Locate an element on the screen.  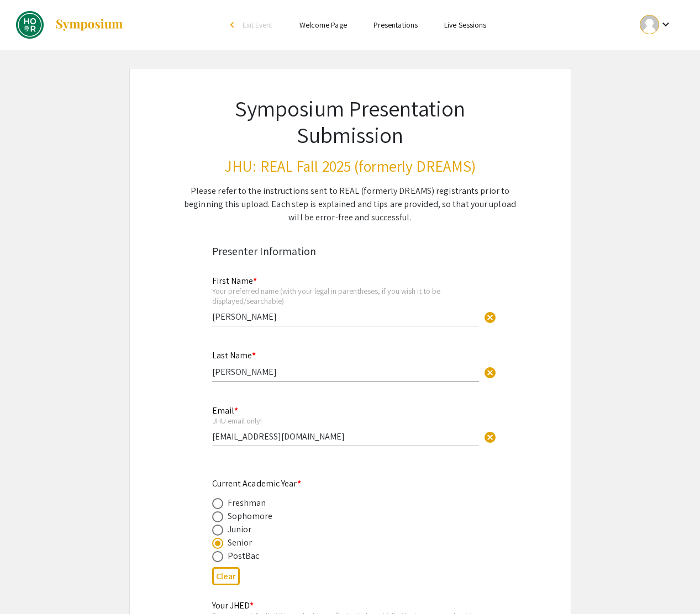
img: Symposium by ForagerOne is located at coordinates (89, 25).